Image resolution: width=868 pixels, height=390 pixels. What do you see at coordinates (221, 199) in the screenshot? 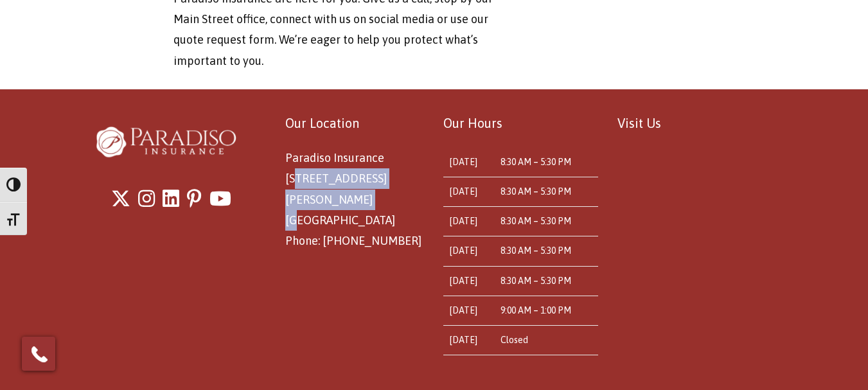
I see `a: Youtube` at bounding box center [221, 199].